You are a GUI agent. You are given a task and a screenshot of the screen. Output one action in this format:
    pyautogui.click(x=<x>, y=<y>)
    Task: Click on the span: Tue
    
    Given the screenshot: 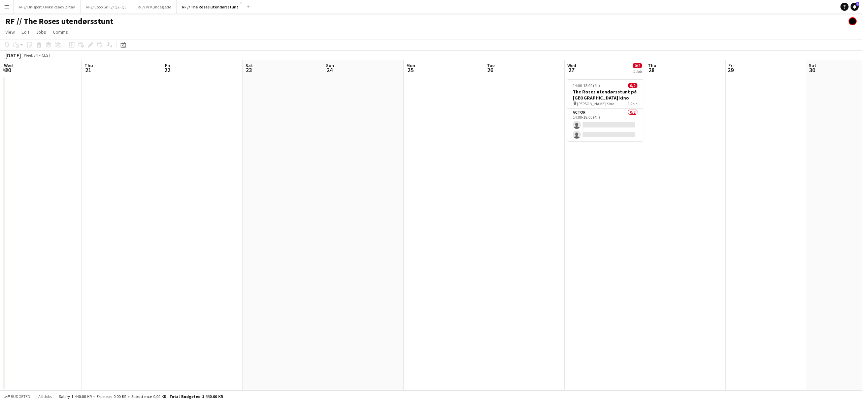 What is the action you would take?
    pyautogui.click(x=491, y=65)
    